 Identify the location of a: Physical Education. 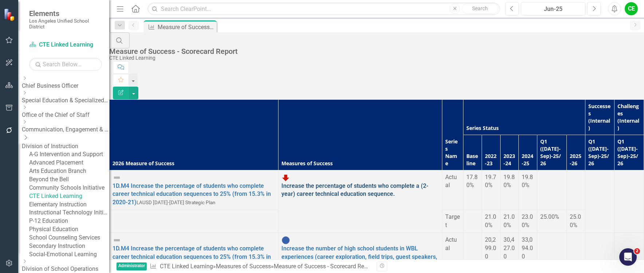
(69, 229).